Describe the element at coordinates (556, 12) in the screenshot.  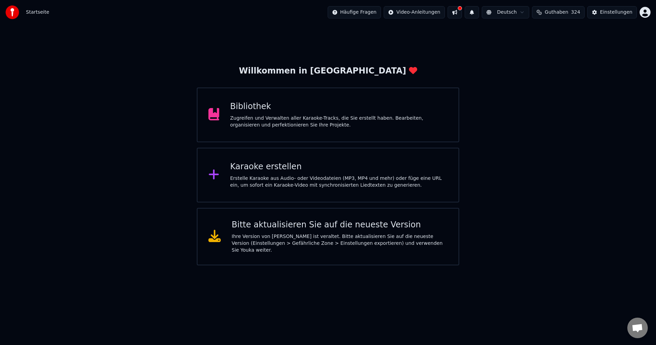
I see `span: Guthaben` at that location.